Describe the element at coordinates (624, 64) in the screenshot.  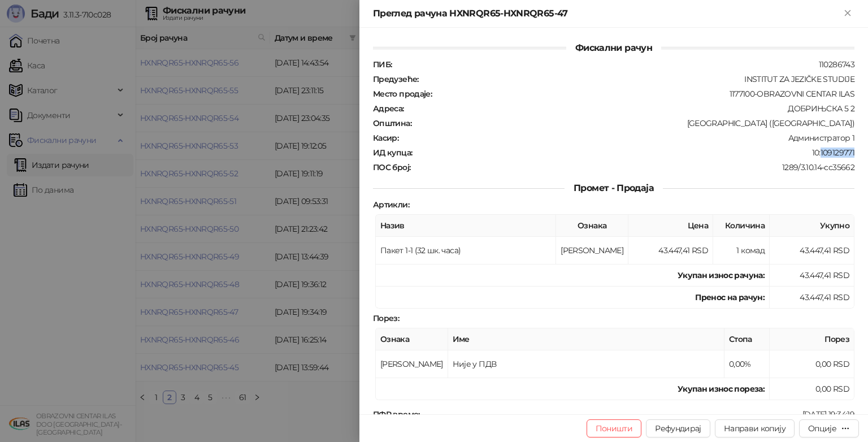
I see `div: 110286743` at that location.